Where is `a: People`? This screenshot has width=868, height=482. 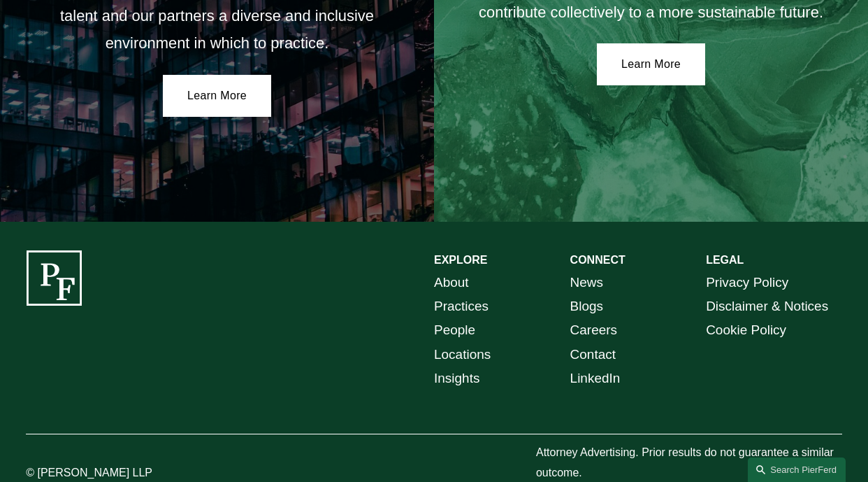 a: People is located at coordinates (454, 330).